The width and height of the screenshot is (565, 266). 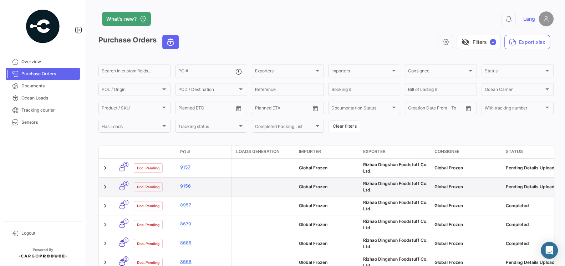 What do you see at coordinates (139, 42) in the screenshot?
I see `h3: Purchase Orders` at bounding box center [139, 42].